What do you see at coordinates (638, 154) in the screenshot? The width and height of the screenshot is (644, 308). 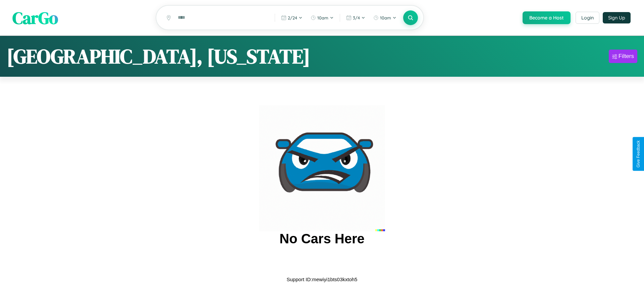 I see `div: Give Feedback` at bounding box center [638, 154].